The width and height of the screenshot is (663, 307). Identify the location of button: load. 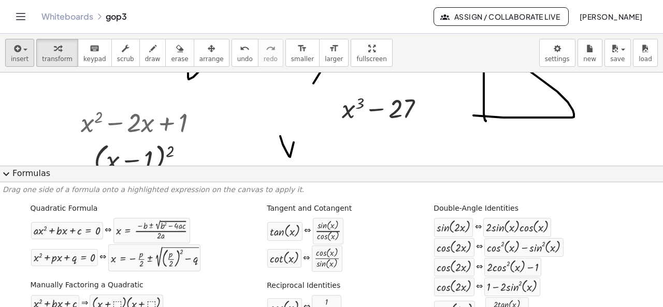
(645, 53).